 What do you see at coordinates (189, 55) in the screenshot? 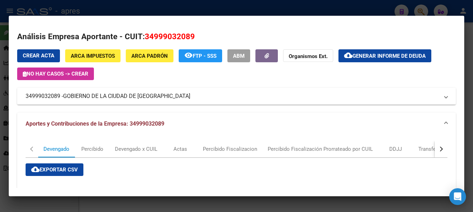
I see `mat-icon: remove_red_eye` at bounding box center [189, 55].